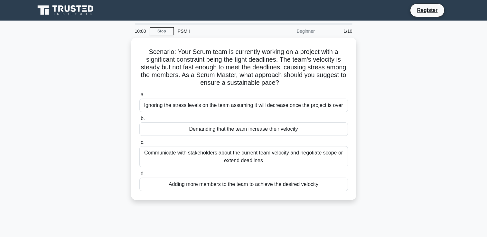  Describe the element at coordinates (143, 95) in the screenshot. I see `span: a.` at that location.